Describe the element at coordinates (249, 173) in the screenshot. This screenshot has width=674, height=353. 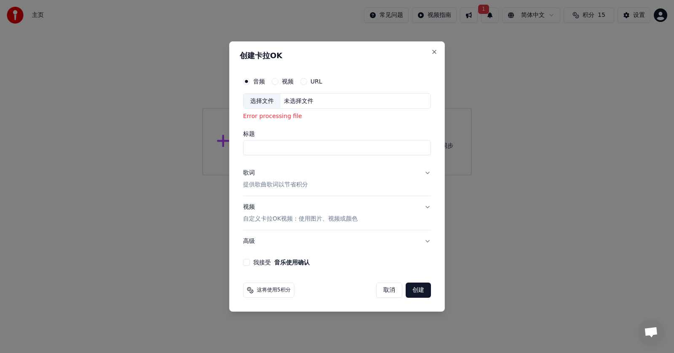
I see `div: 歌词` at that location.